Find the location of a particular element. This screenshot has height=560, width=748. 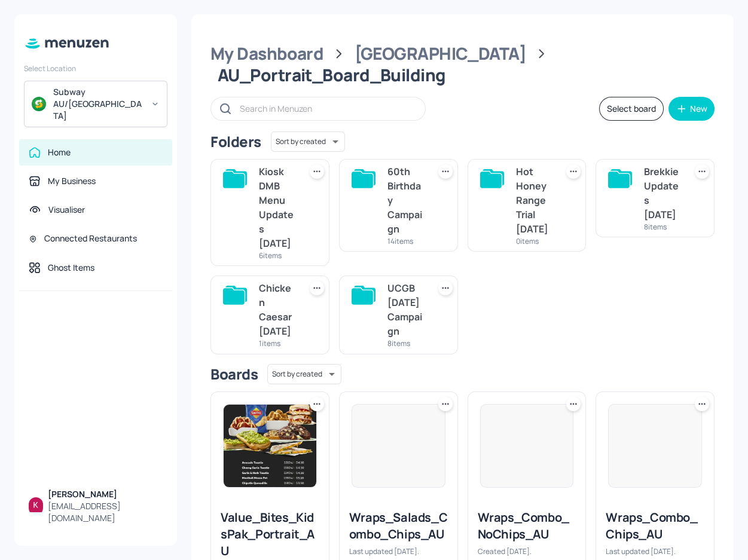

input: Search in Menuzen is located at coordinates (327, 108).